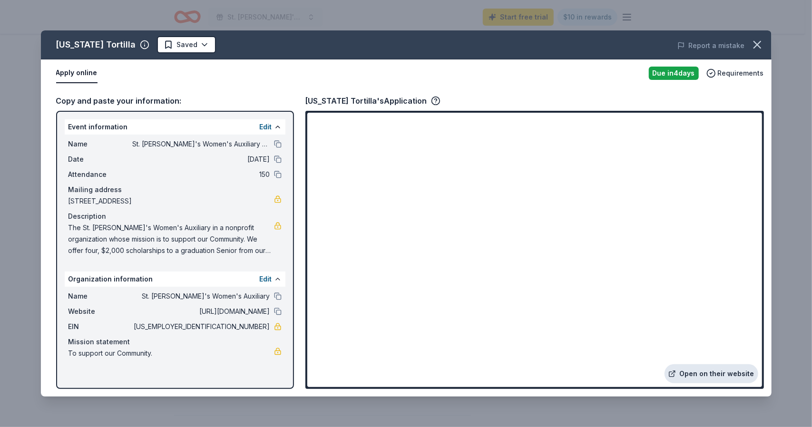 This screenshot has width=812, height=427. I want to click on button: Saved, so click(186, 45).